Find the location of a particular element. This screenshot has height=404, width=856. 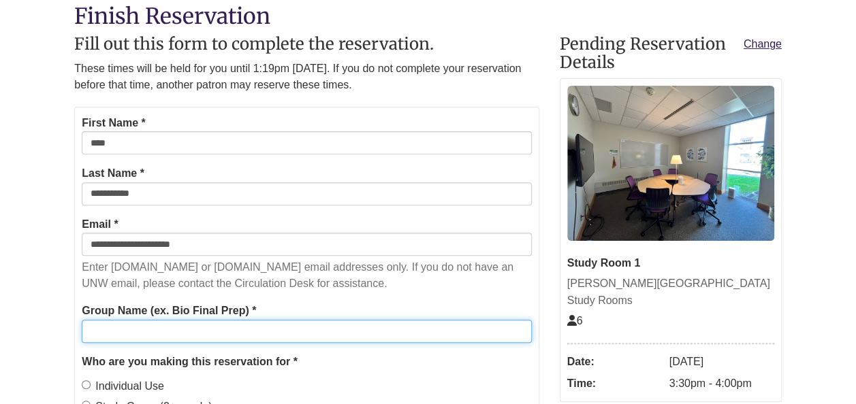

h2: Fill out this form to complete the reservation. is located at coordinates (306, 44).